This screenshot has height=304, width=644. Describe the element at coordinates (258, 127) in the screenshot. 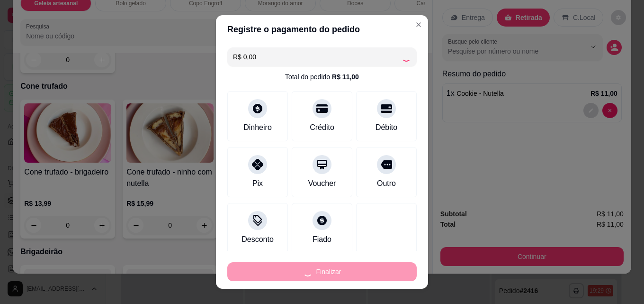

I see `div: Dinheiro` at that location.